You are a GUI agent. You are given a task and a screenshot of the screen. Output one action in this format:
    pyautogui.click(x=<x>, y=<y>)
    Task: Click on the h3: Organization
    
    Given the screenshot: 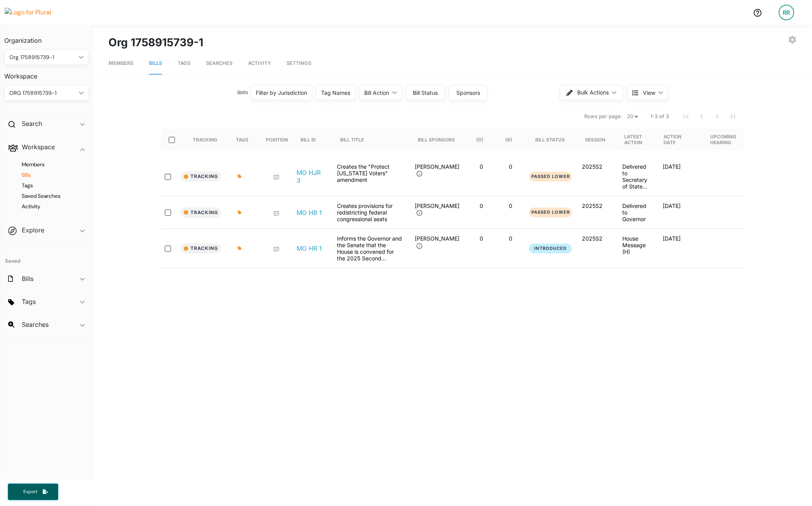 What is the action you would take?
    pyautogui.click(x=46, y=37)
    